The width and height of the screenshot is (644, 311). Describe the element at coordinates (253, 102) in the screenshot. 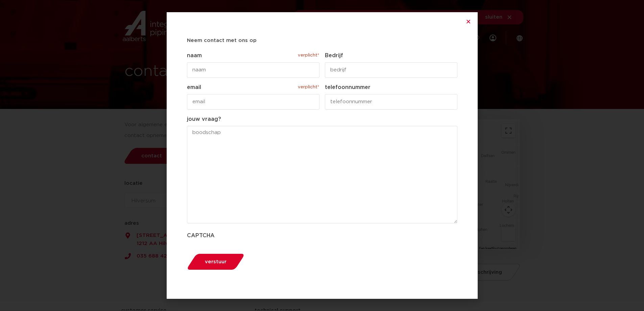

I see `input: email` at that location.